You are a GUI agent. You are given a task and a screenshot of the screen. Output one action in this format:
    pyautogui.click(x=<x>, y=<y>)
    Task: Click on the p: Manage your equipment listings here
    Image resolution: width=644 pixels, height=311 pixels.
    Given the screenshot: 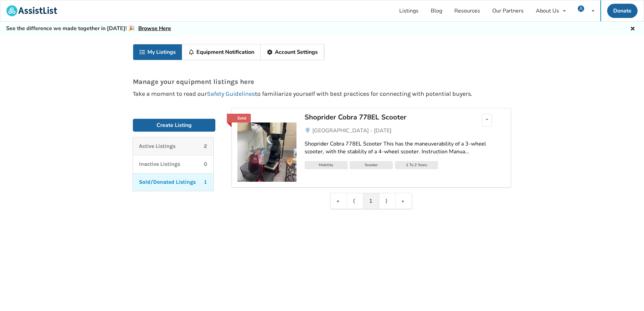 What is the action you would take?
    pyautogui.click(x=322, y=82)
    